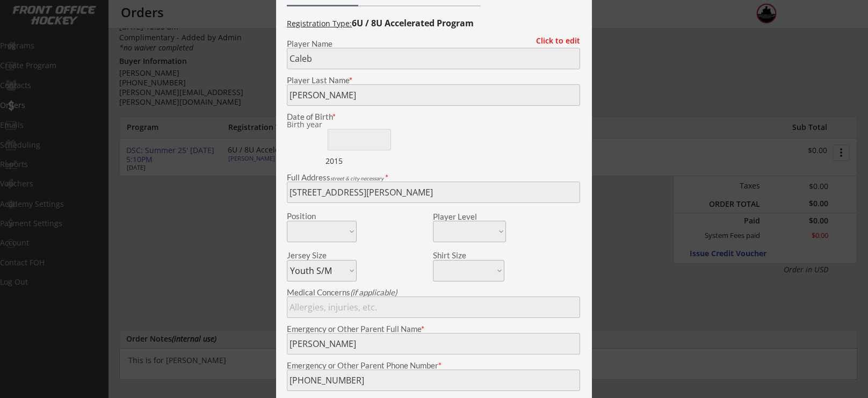 The height and width of the screenshot is (398, 868). Describe the element at coordinates (460, 255) in the screenshot. I see `div: Shirt Size` at that location.